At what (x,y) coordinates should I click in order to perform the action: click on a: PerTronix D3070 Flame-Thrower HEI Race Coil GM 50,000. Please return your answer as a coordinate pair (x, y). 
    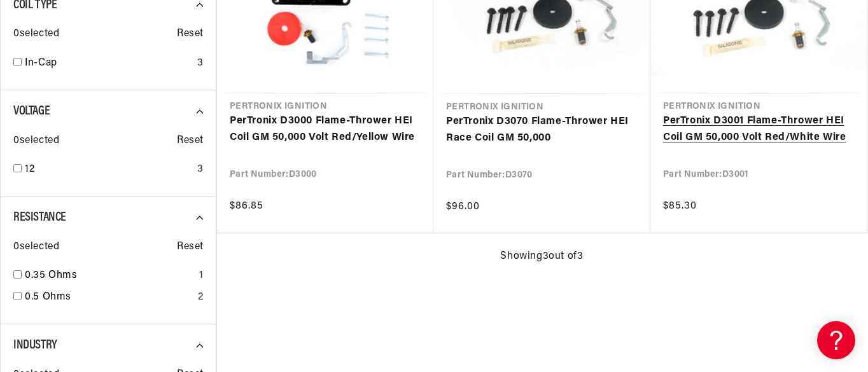
    Looking at the image, I should click on (542, 130).